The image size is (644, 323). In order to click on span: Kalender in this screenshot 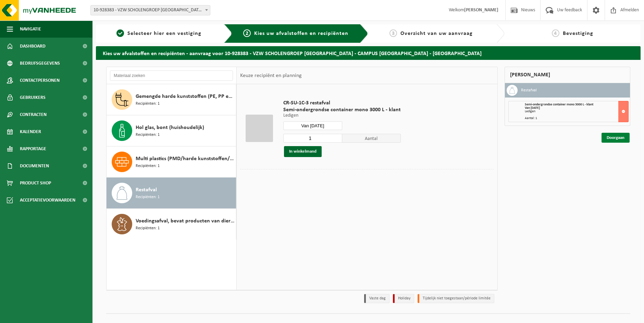, I will do `click(31, 132)`.